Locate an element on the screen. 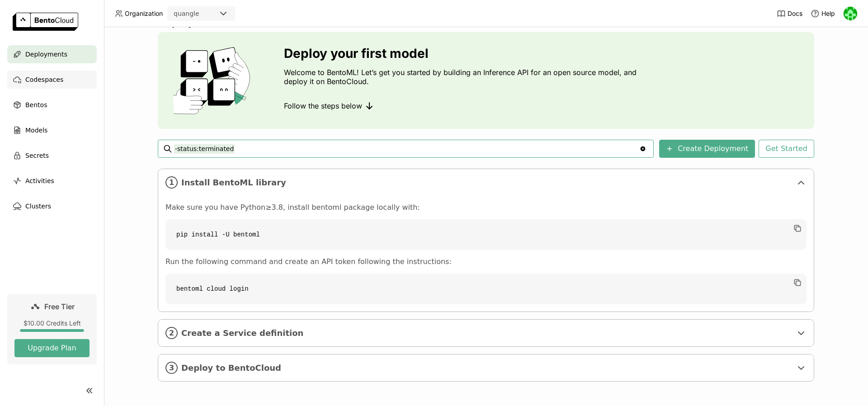  span: Deployments is located at coordinates (46, 54).